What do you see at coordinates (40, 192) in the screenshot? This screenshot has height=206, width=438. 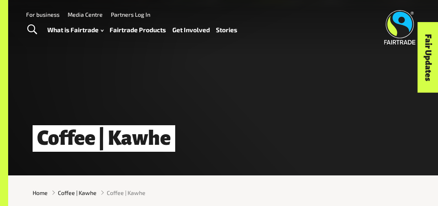 I see `span: Home` at bounding box center [40, 192].